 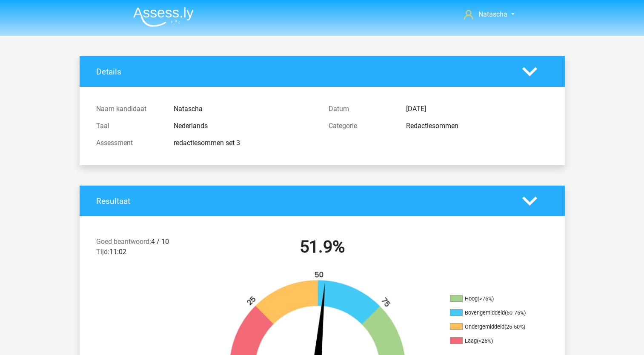 I want to click on li: Hoog, so click(x=493, y=299).